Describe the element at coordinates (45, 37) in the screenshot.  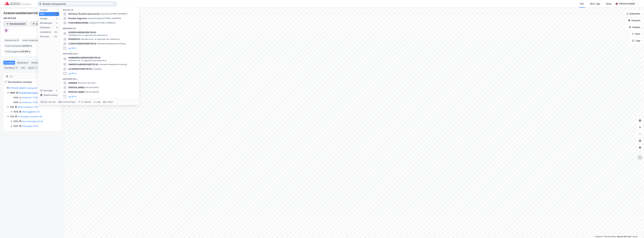
I see `div: Personer` at that location.